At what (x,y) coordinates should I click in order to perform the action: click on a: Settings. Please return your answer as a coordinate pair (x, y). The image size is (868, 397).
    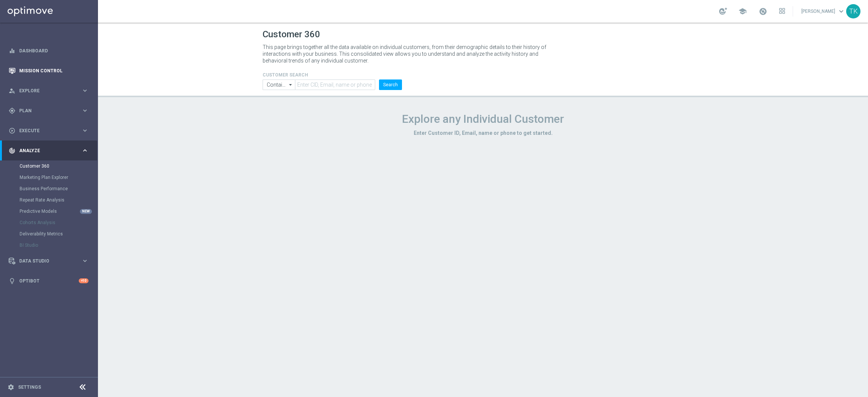
    Looking at the image, I should click on (30, 387).